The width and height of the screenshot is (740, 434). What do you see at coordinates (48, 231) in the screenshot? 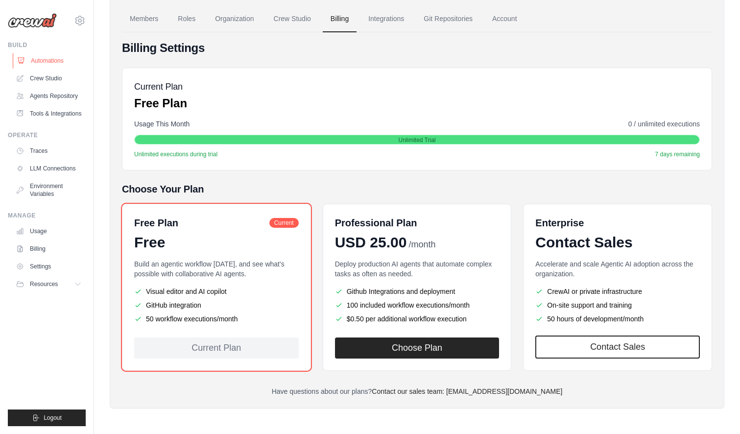
I see `a: Usage` at bounding box center [48, 231].